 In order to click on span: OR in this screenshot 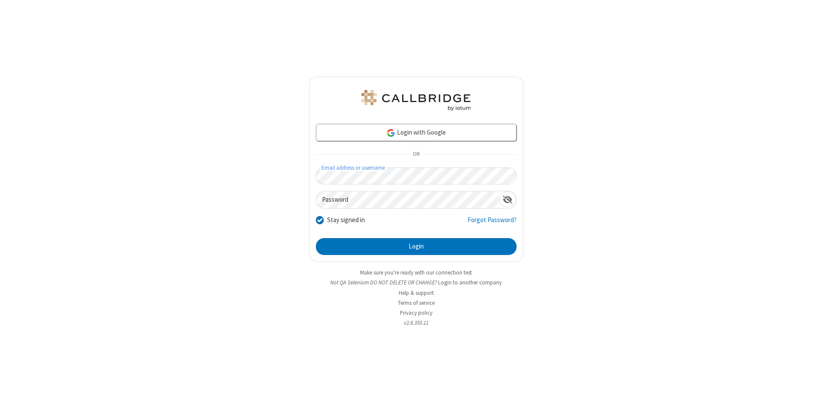, I will do `click(416, 155)`.